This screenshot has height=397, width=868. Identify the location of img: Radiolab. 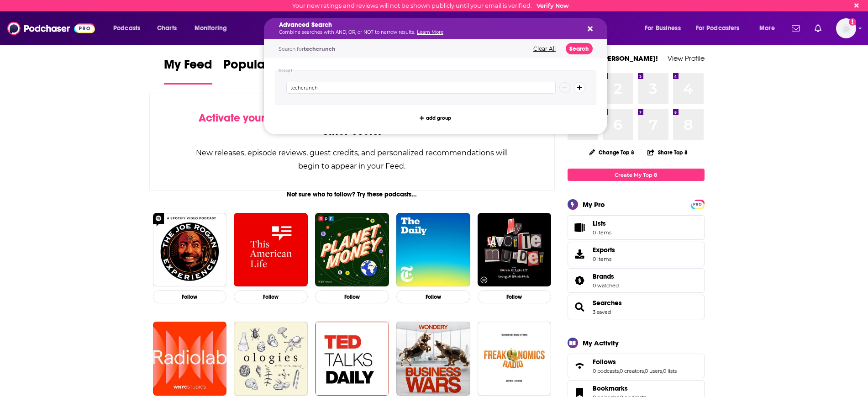
(190, 359).